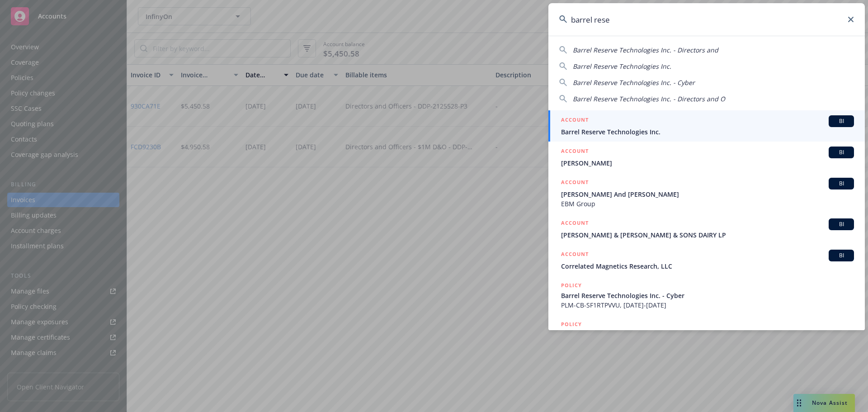  Describe the element at coordinates (706, 260) in the screenshot. I see `a: ACCOUNTBICorrelated Magnetics Research, LLC` at that location.